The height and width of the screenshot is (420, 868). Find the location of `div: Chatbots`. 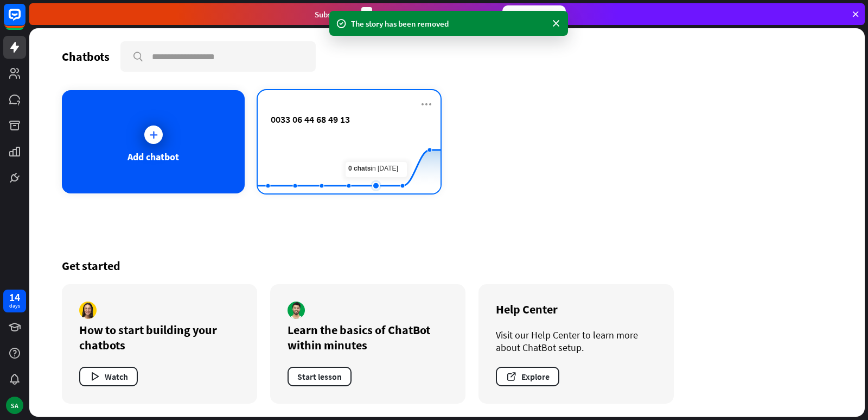

div: Chatbots is located at coordinates (86, 56).